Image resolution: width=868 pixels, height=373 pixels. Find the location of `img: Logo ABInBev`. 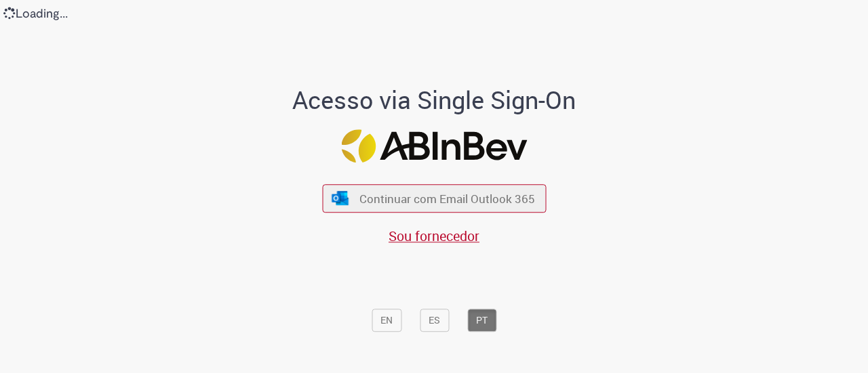

img: Logo ABInBev is located at coordinates (434, 146).